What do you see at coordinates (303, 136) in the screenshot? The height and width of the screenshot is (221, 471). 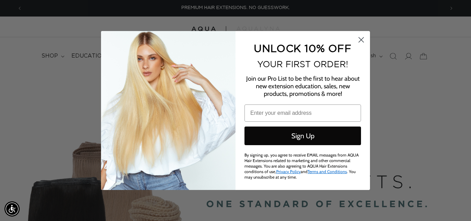 I see `button: Sign Up` at bounding box center [303, 136].